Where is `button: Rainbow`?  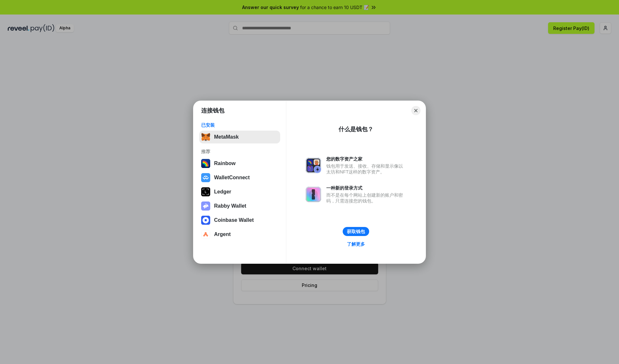 button: Rainbow is located at coordinates (240, 163).